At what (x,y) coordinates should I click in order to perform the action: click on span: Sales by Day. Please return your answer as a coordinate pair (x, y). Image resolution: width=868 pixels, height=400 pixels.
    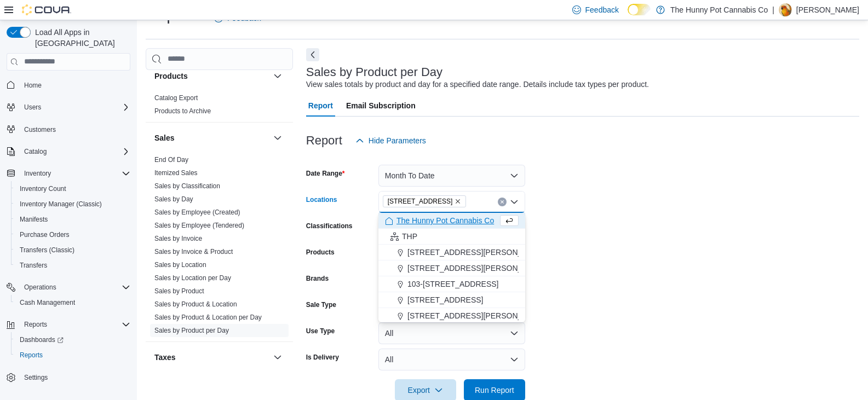
    Looking at the image, I should click on (174, 199).